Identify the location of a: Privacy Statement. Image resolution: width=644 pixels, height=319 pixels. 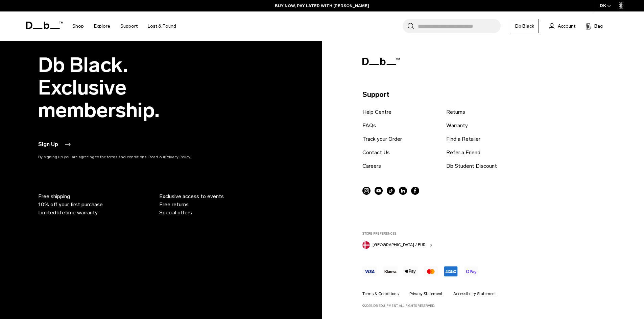
(426, 294).